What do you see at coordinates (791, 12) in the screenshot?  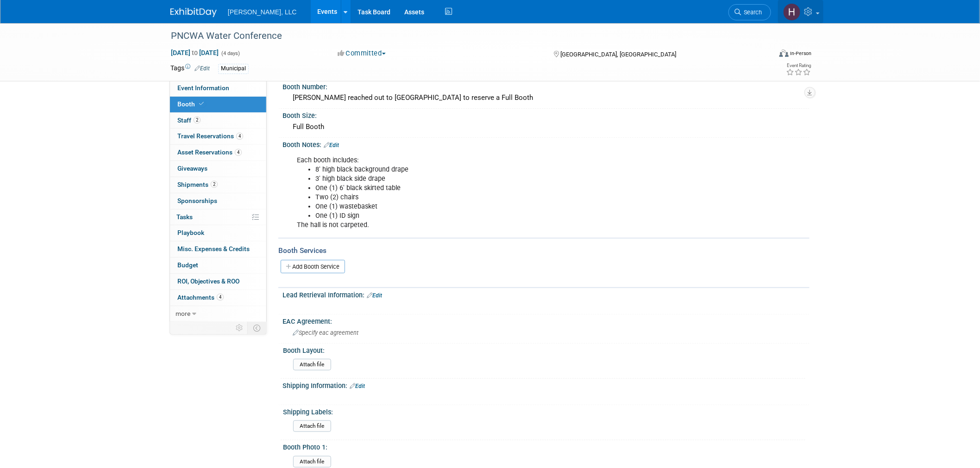 I see `img: Hannah Mulholland` at bounding box center [791, 12].